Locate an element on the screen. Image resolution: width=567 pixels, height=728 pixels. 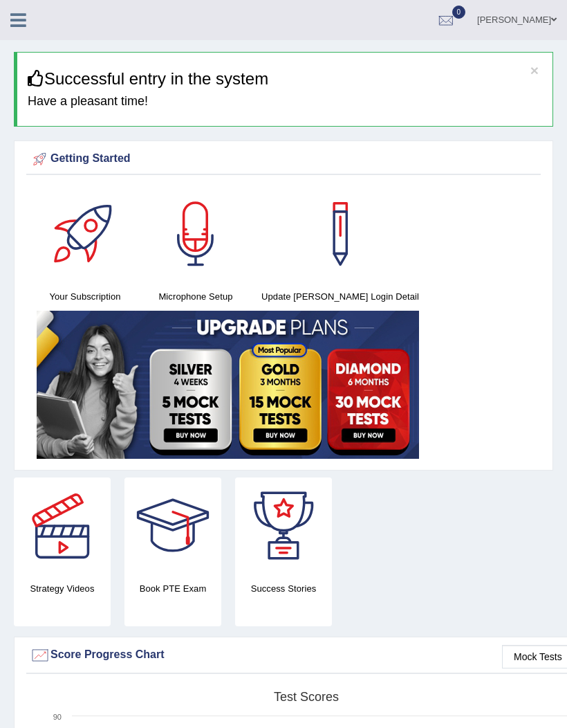
h4: Your Subscription is located at coordinates (85, 296).